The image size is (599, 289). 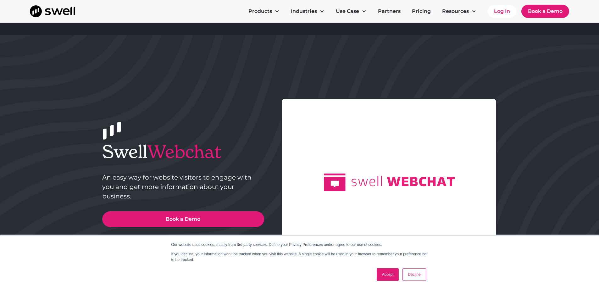 What do you see at coordinates (299, 257) in the screenshot?
I see `p: If you decline, your information won’t be tracked when you visit this website. A single cookie wi...` at bounding box center [299, 257].